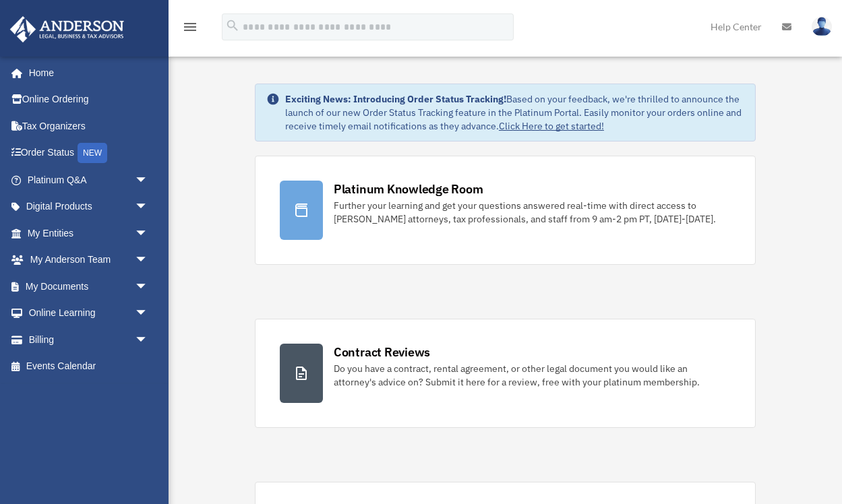 The width and height of the screenshot is (842, 504). I want to click on div: NEW, so click(92, 153).